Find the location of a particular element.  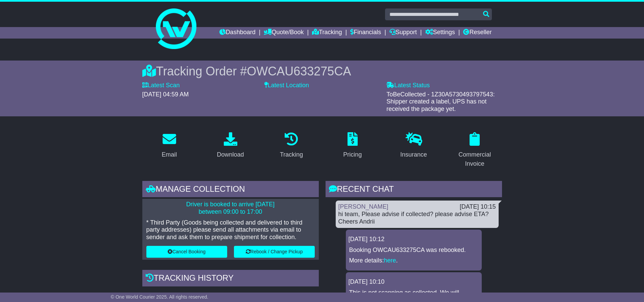

a: here is located at coordinates (390, 260).